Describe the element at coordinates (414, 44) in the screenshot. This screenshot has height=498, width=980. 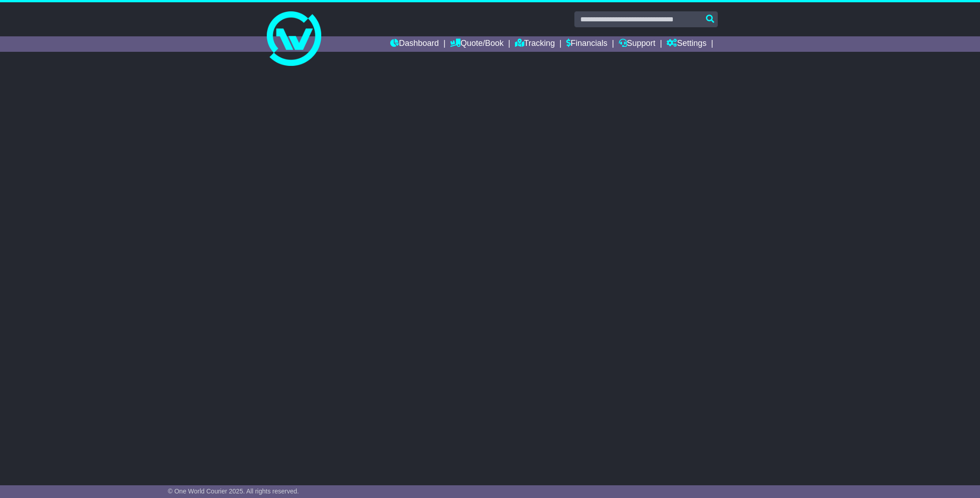
I see `a: Dashboard` at that location.